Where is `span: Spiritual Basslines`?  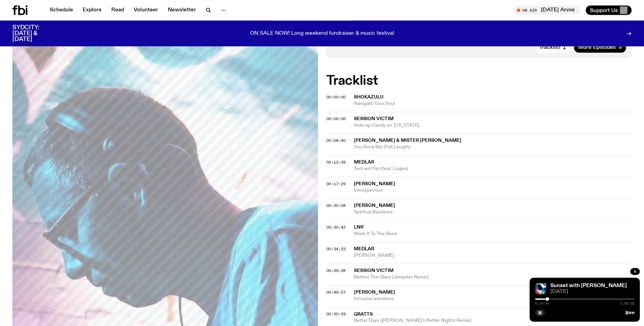
span: Spiritual Basslines is located at coordinates (493, 212).